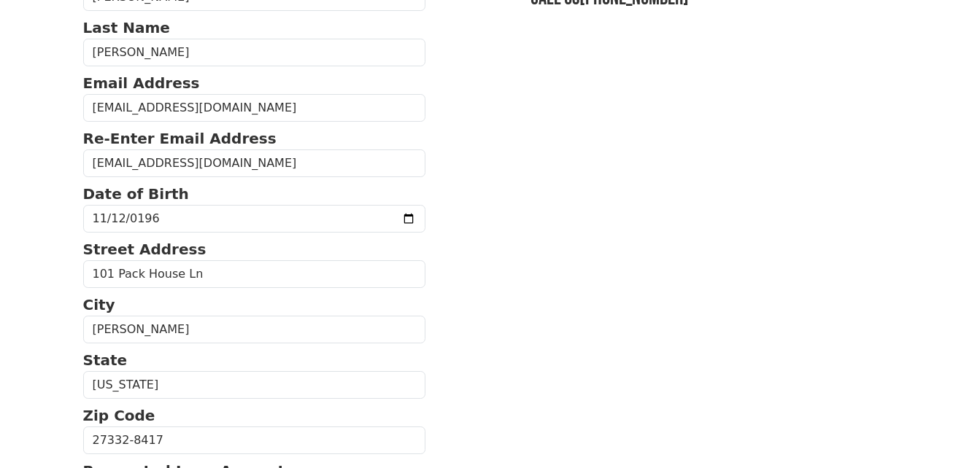  I want to click on input: City, so click(255, 330).